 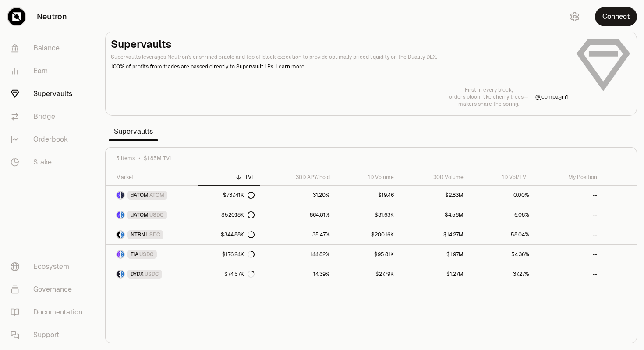 I want to click on a: Orderbook, so click(x=49, y=139).